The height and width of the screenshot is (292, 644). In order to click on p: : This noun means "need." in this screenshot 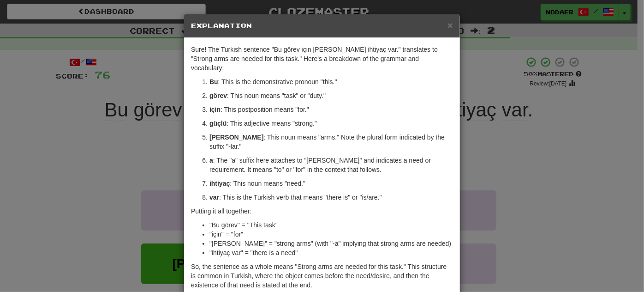, I will do `click(331, 183)`.